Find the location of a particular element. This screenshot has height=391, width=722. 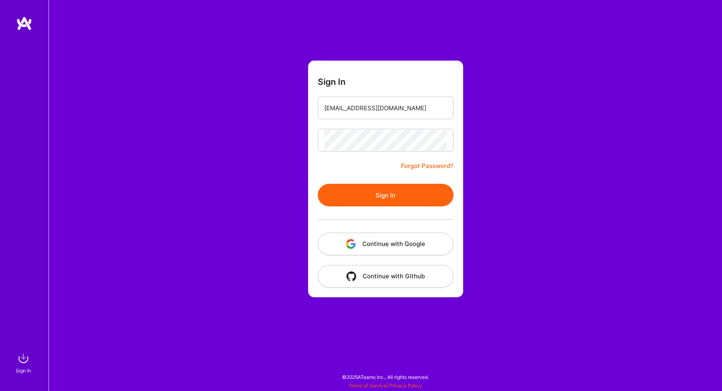

div: © 2025 ATeams Inc., All rights reserved. is located at coordinates (385, 377).